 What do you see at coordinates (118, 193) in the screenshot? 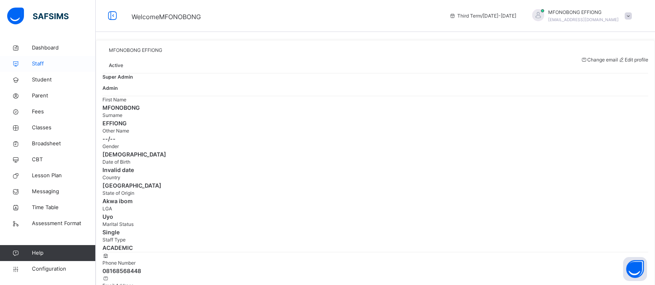
I see `span: State of Origin` at bounding box center [118, 193].